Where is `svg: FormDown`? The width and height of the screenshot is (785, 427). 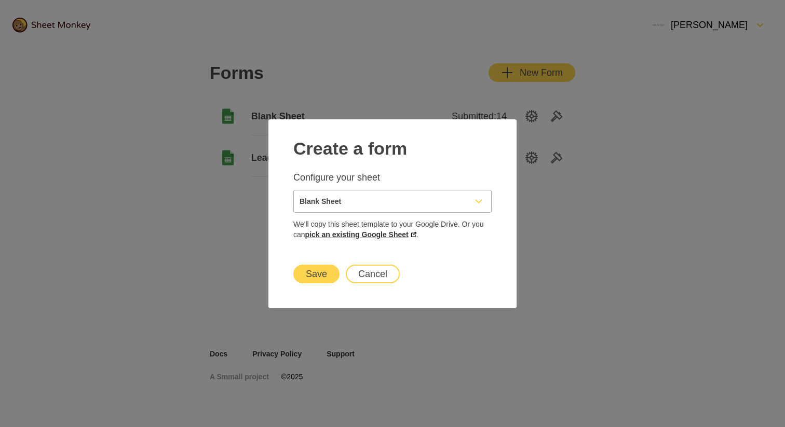 svg: FormDown is located at coordinates (478, 201).